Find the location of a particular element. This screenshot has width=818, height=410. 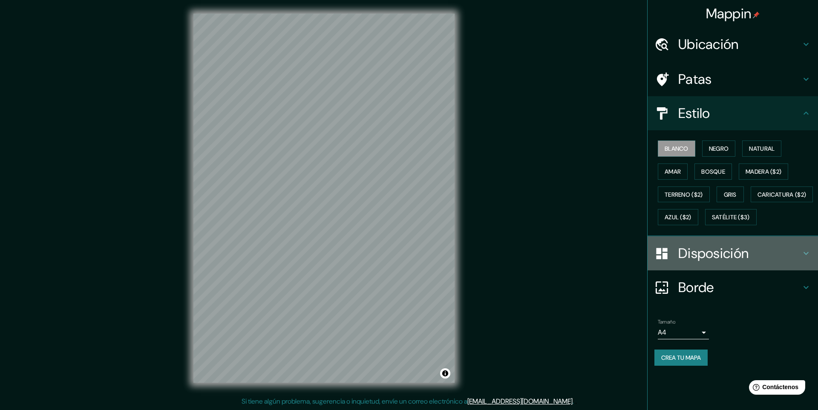

font: Patas is located at coordinates (695, 79).